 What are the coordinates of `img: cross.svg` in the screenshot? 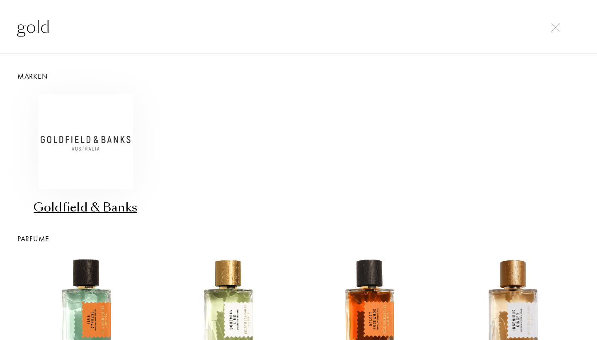 It's located at (555, 27).